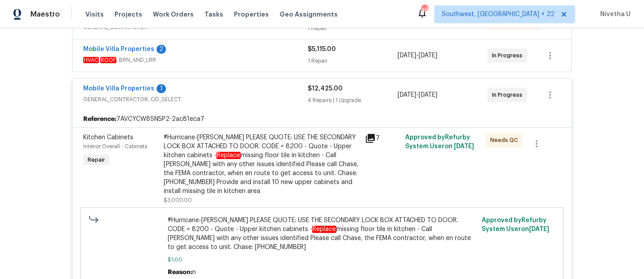  What do you see at coordinates (173, 14) in the screenshot?
I see `span: Work Orders` at bounding box center [173, 14].